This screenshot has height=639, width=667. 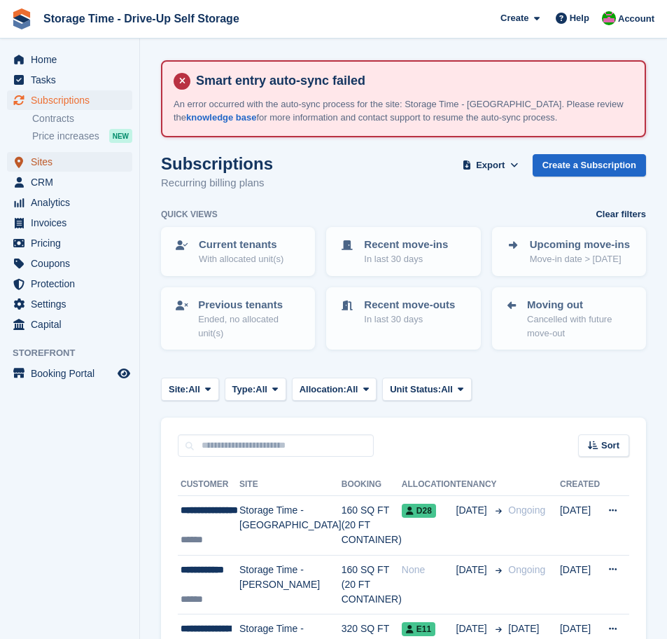 I want to click on span: Booking Portal, so click(x=73, y=373).